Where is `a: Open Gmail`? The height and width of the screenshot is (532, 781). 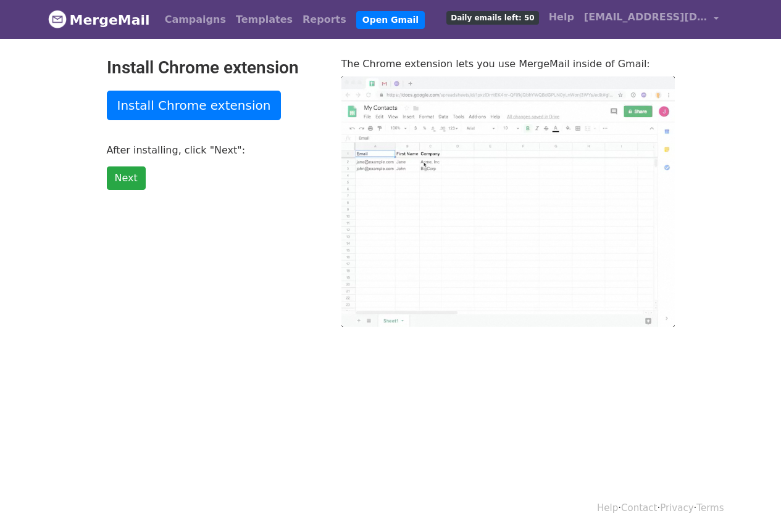 a: Open Gmail is located at coordinates (390, 19).